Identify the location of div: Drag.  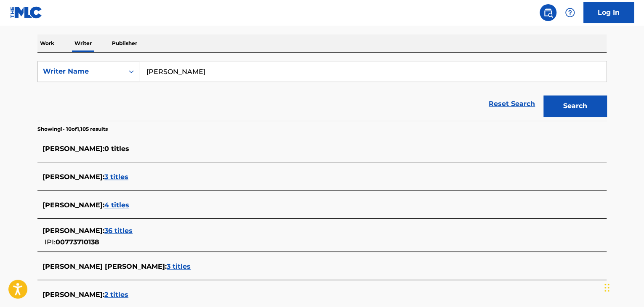
(607, 288).